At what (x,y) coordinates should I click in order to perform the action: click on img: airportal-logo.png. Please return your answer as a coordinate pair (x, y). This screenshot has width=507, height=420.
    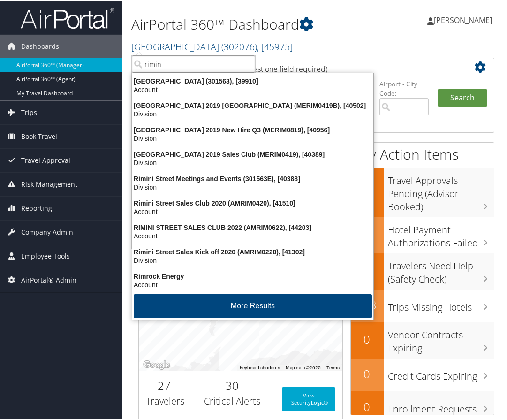
    Looking at the image, I should click on (67, 17).